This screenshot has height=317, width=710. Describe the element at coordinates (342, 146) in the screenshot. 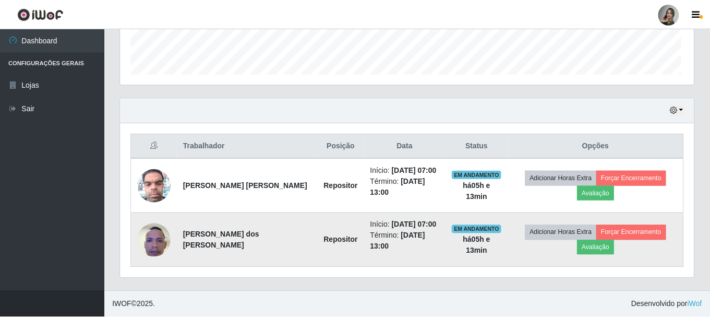

I see `th: Posição` at that location.